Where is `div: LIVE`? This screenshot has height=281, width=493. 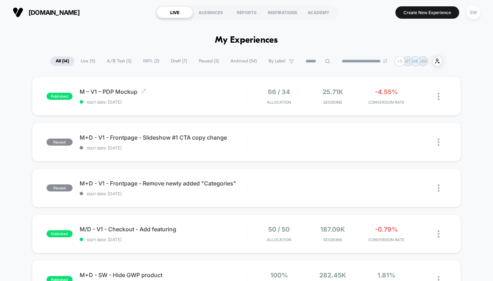
div: LIVE is located at coordinates (175, 12).